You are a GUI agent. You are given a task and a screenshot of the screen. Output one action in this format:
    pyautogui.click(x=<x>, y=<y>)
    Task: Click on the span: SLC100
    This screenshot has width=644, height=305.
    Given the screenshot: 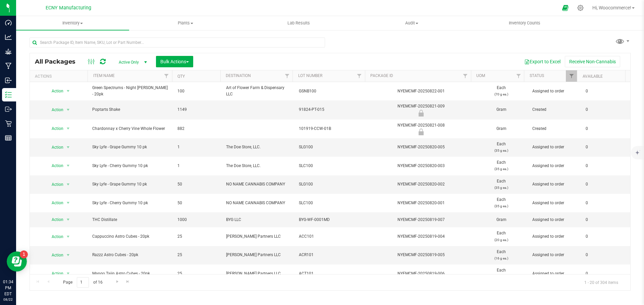 What is the action you would take?
    pyautogui.click(x=331, y=166)
    